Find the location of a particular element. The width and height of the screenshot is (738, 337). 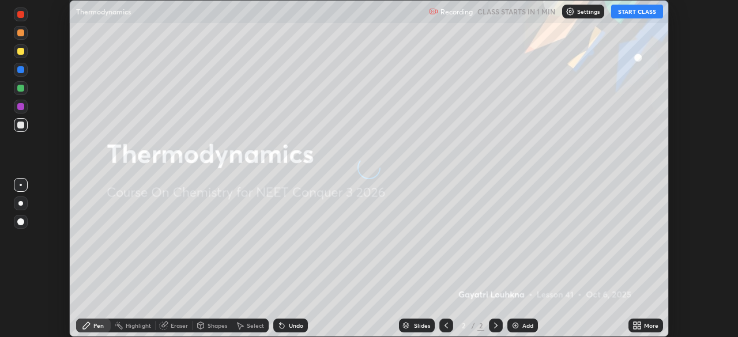

img: class-settings-icons is located at coordinates (570, 12).